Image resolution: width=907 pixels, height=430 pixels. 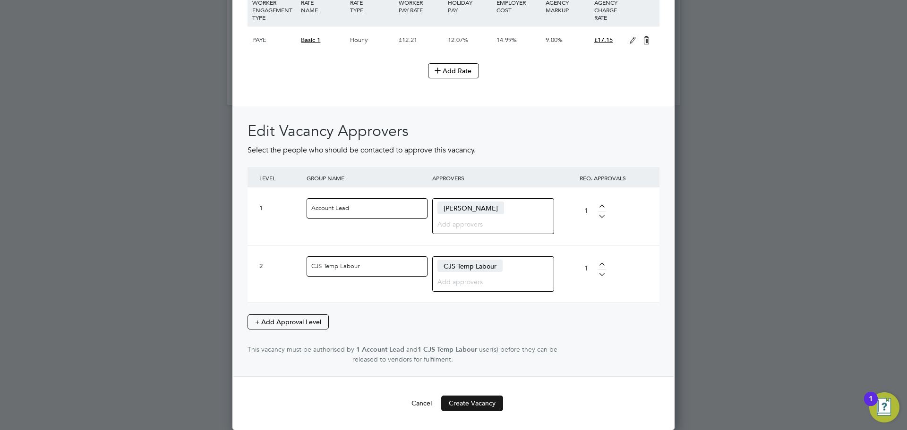 I want to click on span: 14.99%, so click(x=507, y=40).